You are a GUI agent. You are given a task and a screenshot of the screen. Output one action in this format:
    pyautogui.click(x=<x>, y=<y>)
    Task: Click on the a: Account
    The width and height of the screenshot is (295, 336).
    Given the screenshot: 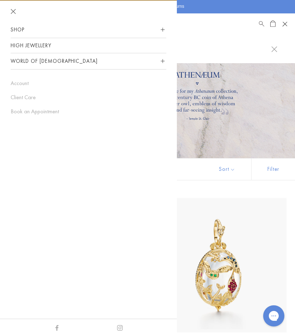 What is the action you would take?
    pyautogui.click(x=88, y=83)
    